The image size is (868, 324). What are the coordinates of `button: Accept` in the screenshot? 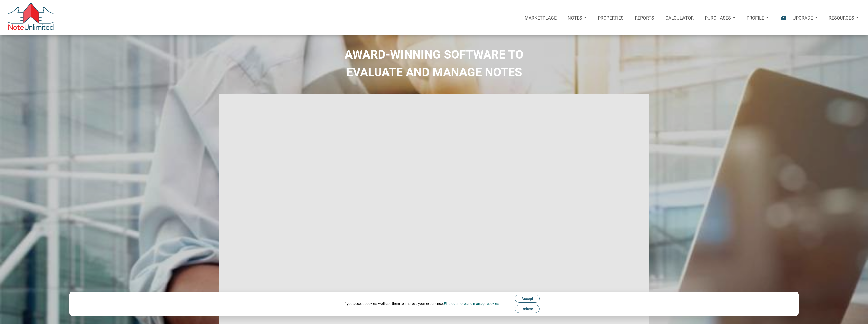 It's located at (527, 298).